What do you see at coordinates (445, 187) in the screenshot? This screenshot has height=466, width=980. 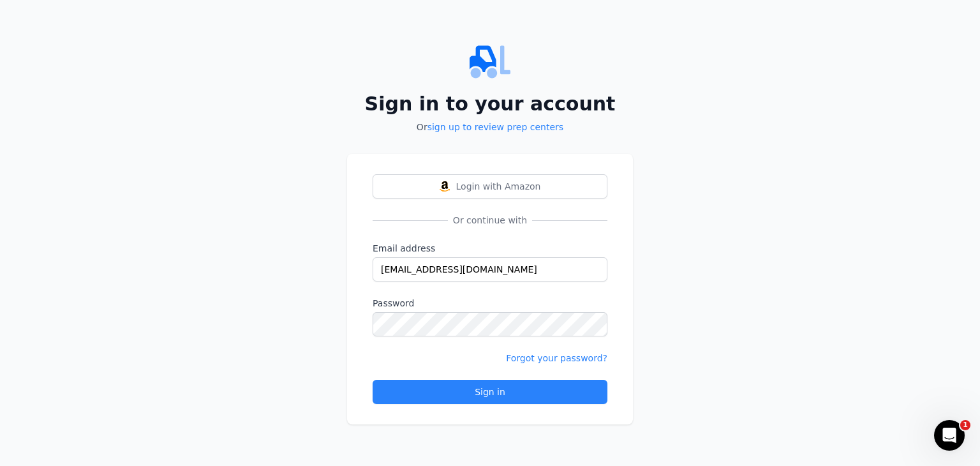 I see `img: Login with Amazon` at bounding box center [445, 187].